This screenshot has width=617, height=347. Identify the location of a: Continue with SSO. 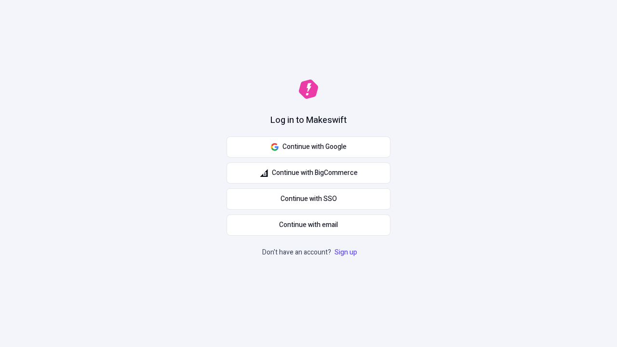
(308, 199).